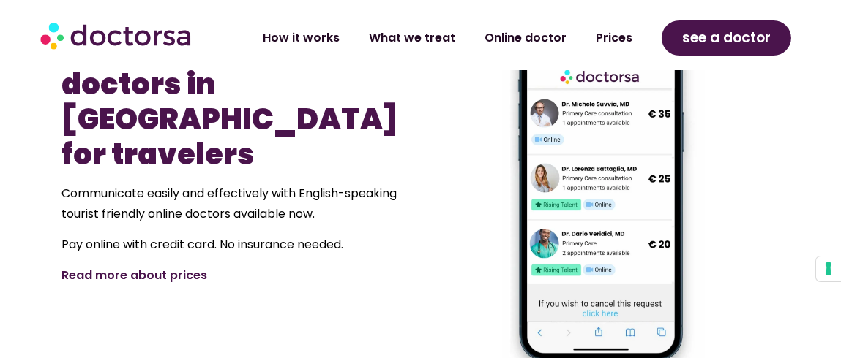 This screenshot has width=841, height=358. I want to click on a: Read more about prices, so click(135, 275).